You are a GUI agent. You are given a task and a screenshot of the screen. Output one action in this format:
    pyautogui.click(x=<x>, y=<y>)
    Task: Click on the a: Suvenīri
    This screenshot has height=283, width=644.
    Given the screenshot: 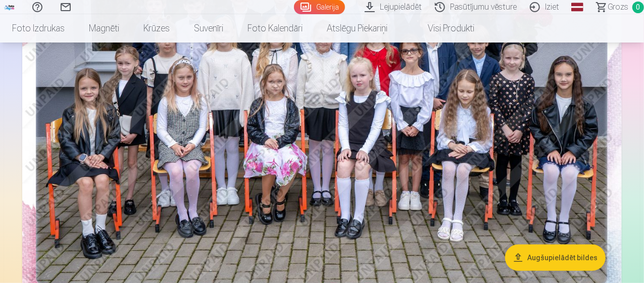 What is the action you would take?
    pyautogui.click(x=209, y=28)
    